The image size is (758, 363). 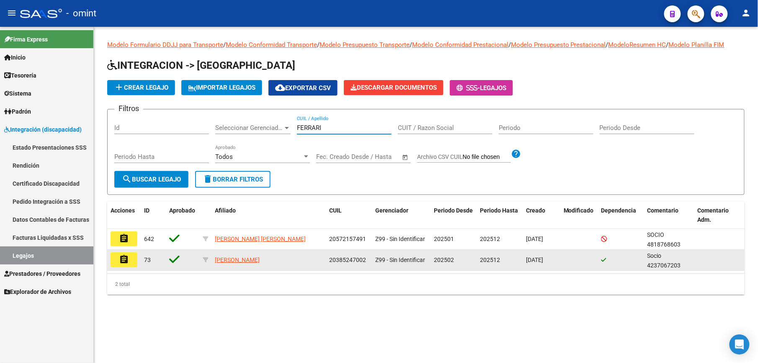 What do you see at coordinates (151, 179) in the screenshot?
I see `span: Buscar Legajo` at bounding box center [151, 179].